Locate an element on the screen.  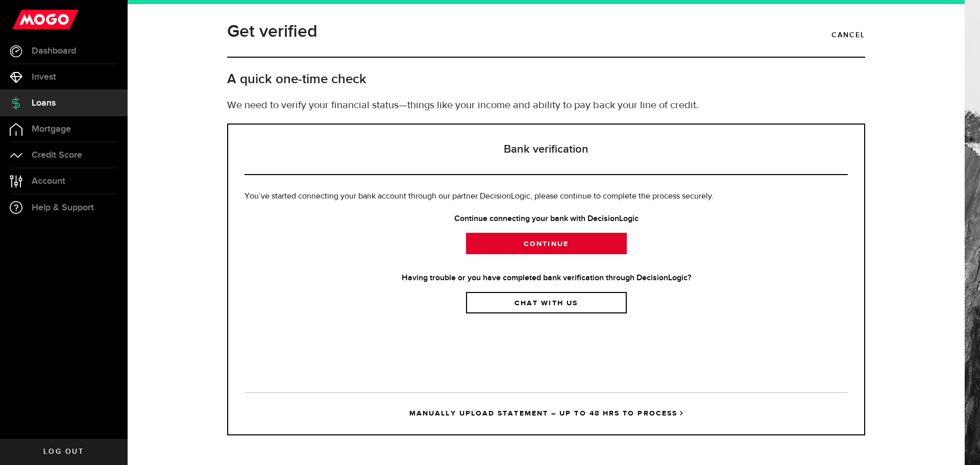
a: Chat with us is located at coordinates (546, 302).